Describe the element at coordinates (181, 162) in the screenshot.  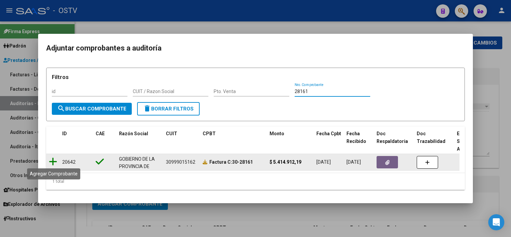
I see `span: 30999015162` at that location.